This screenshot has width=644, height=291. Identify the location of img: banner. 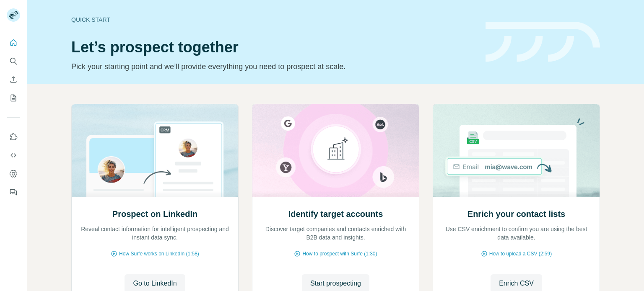
(542, 42).